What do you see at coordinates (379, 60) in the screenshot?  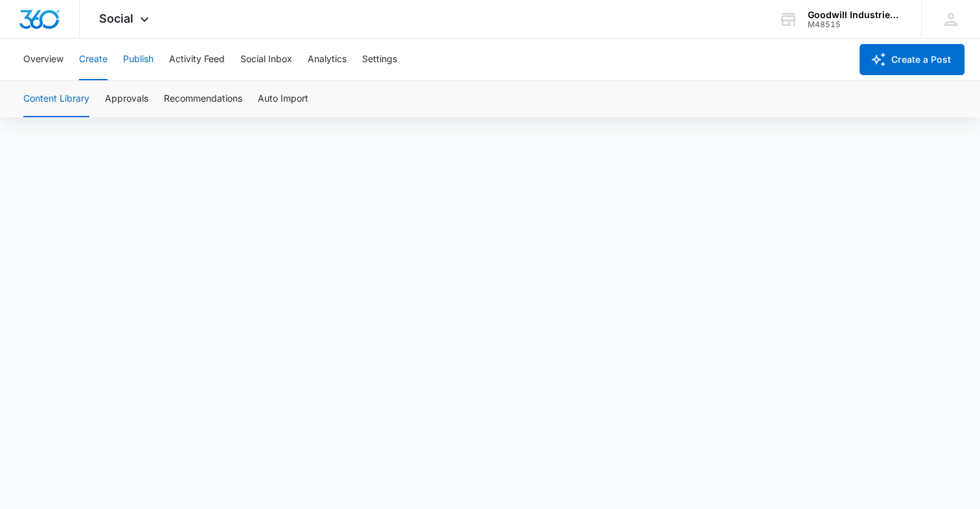 I see `button: Settings` at bounding box center [379, 60].